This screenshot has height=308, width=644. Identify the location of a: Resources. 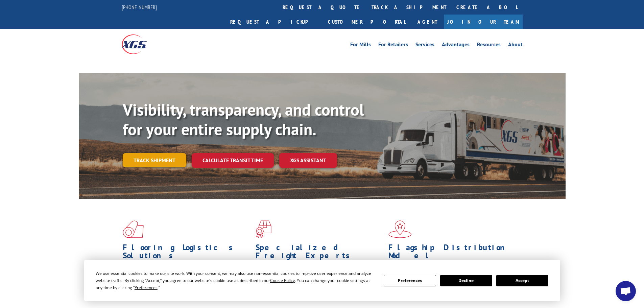
(489, 45).